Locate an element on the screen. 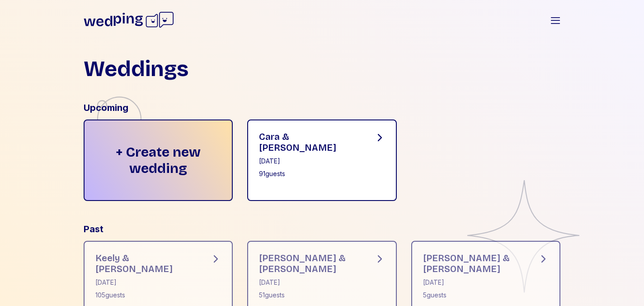 The width and height of the screenshot is (644, 306). div: 5 guests is located at coordinates (474, 295).